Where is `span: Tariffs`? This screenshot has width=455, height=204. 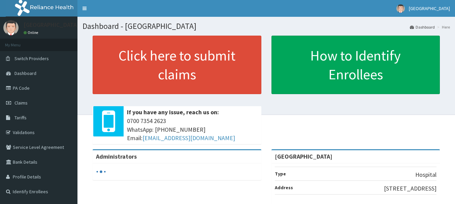
span: Tariffs is located at coordinates (21, 118).